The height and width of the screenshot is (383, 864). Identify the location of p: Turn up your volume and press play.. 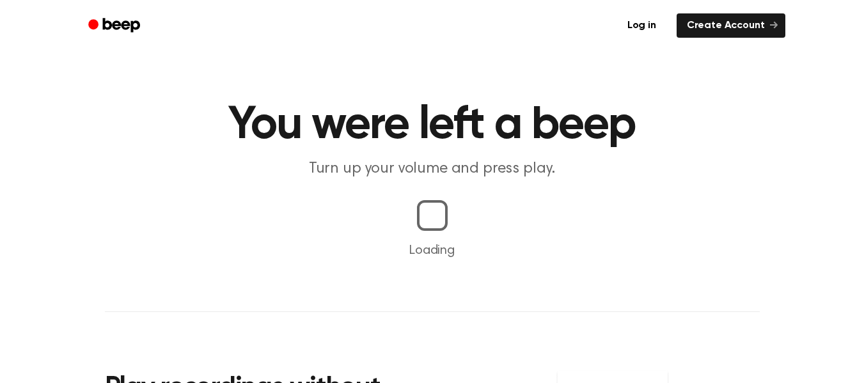
(432, 169).